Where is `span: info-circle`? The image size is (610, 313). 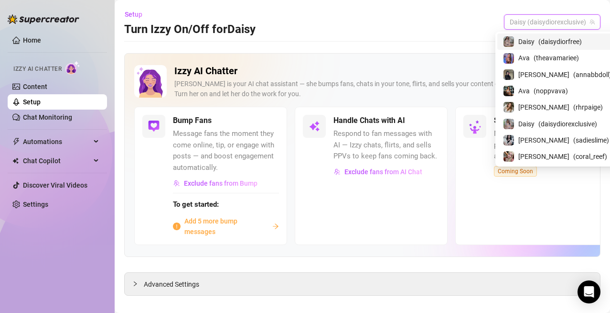 span: info-circle is located at coordinates (177, 226).